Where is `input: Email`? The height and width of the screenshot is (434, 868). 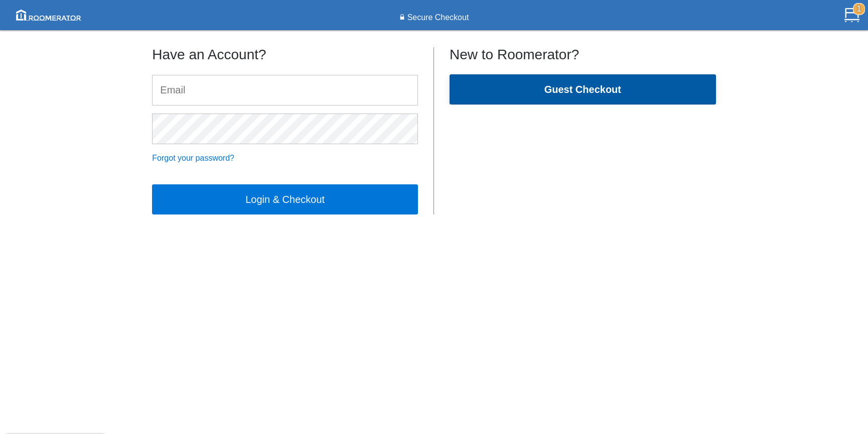
input: Email is located at coordinates (285, 90).